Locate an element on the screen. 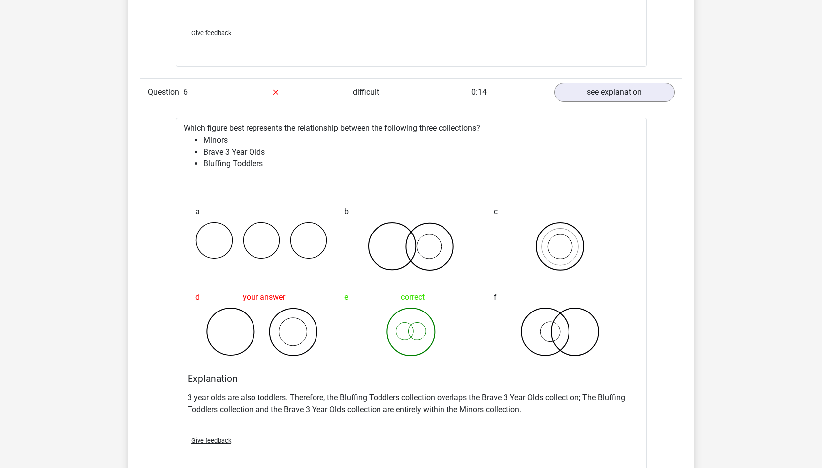  span: 0:14 is located at coordinates (479, 92).